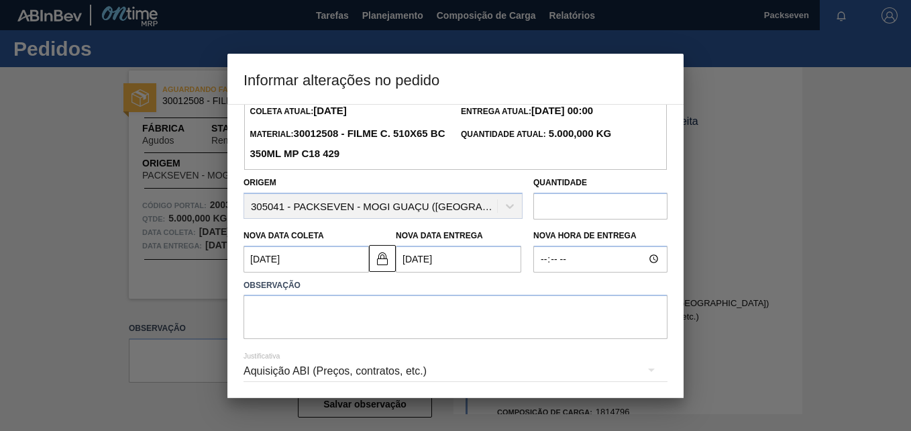  I want to click on span: Entrega Atual:, so click(527, 111).